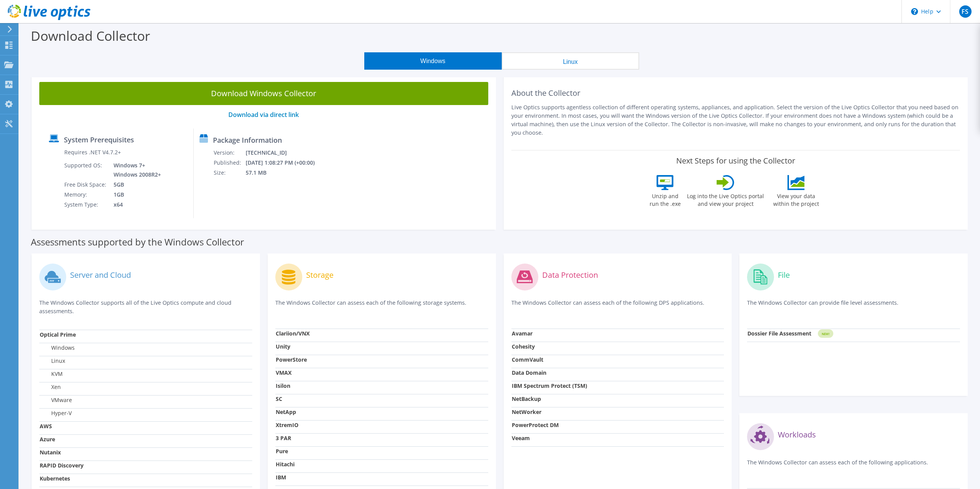  What do you see at coordinates (282, 451) in the screenshot?
I see `strong: Pure` at bounding box center [282, 451].